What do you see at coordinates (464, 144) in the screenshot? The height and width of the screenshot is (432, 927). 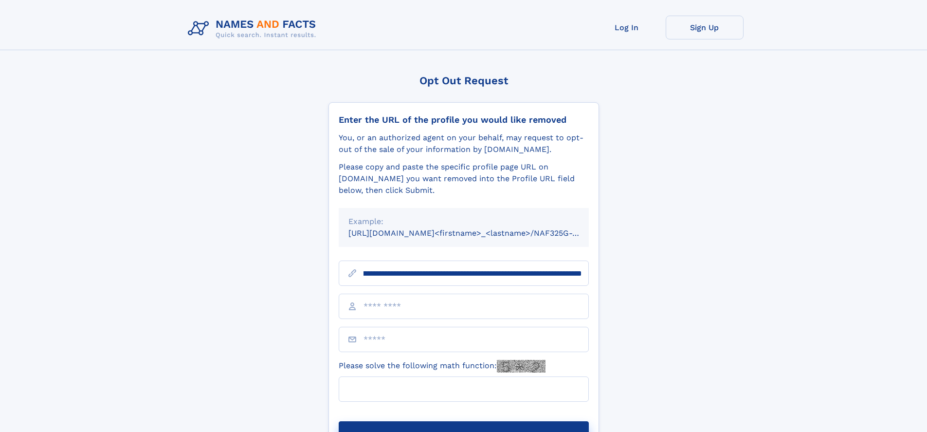 I see `div: You, or an authorized agent on your behalf, may request to opt-out of the sale of your informatio...` at bounding box center [464, 144].